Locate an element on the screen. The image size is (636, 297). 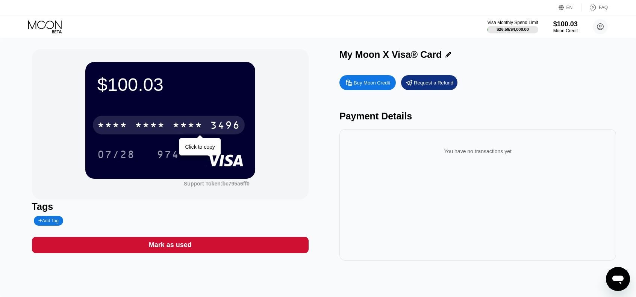
div: Support Token: bc795a6ff0 is located at coordinates (217, 184).